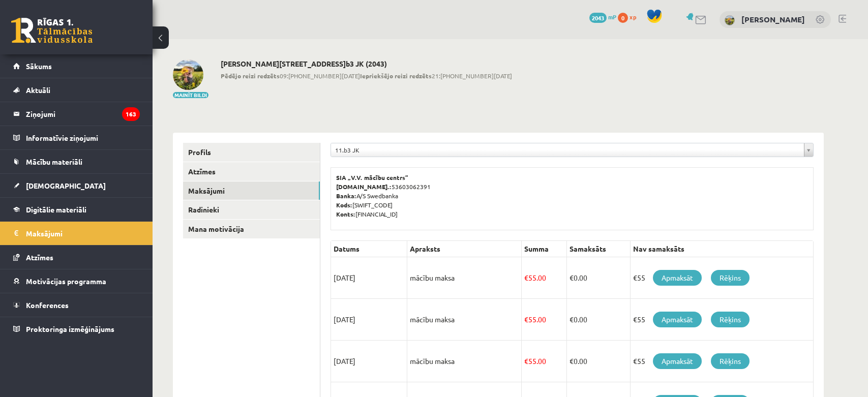 The image size is (868, 397). I want to click on legend: Maksājumi, so click(83, 234).